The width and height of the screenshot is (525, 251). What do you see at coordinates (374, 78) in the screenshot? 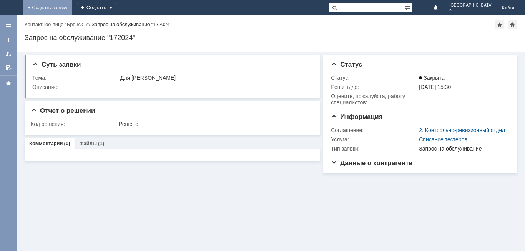
I see `div: Статус:` at bounding box center [374, 78].